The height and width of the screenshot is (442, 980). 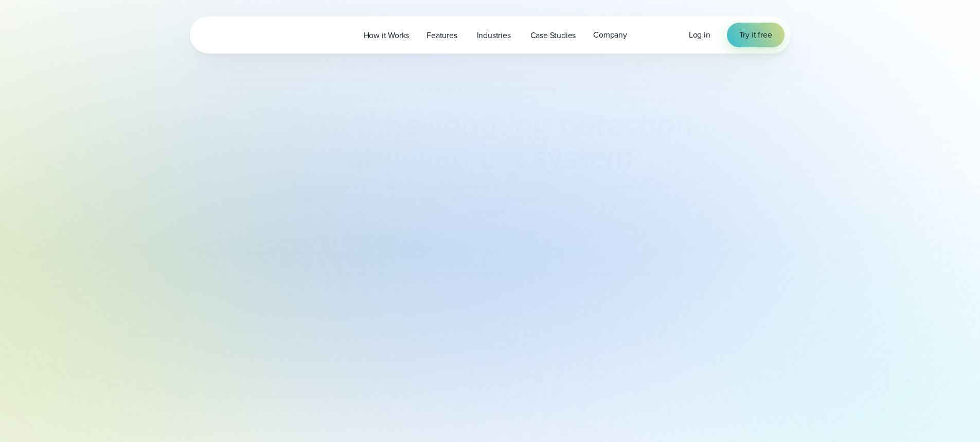 What do you see at coordinates (493, 35) in the screenshot?
I see `span: Industries` at bounding box center [493, 35].